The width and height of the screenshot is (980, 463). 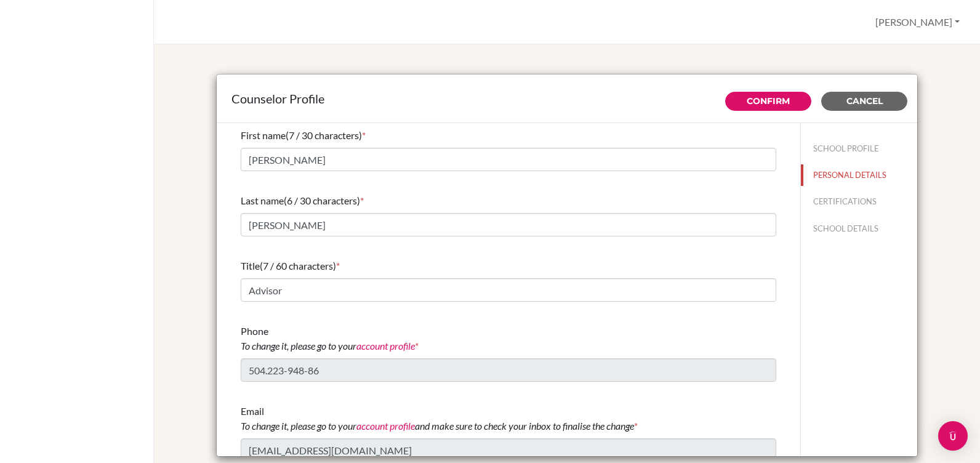 I want to click on span: (7 / 30 characters), so click(x=324, y=135).